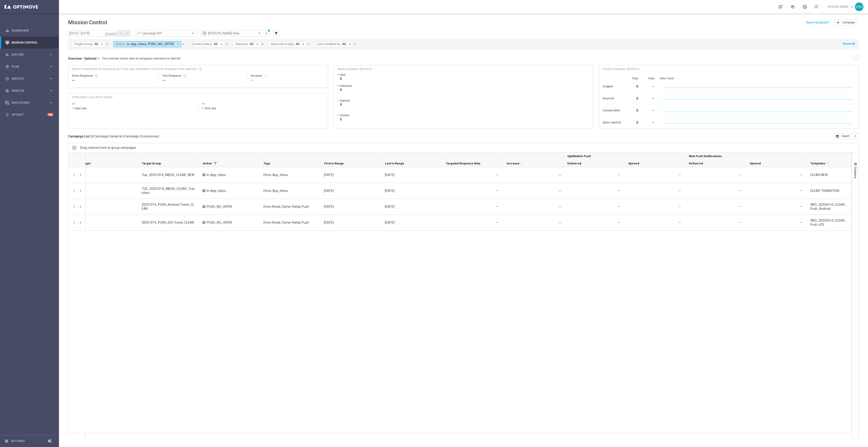 The height and width of the screenshot is (447, 868). What do you see at coordinates (276, 33) in the screenshot?
I see `i: filter_alt` at bounding box center [276, 33].